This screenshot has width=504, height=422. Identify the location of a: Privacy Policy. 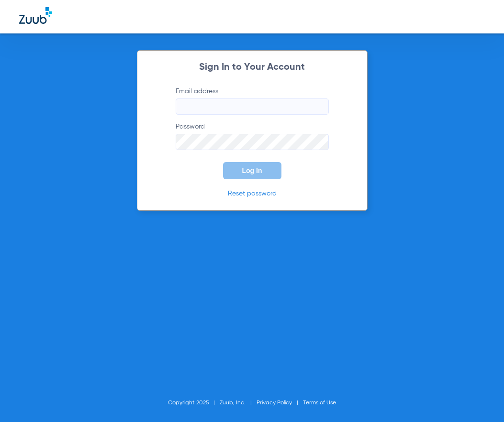
(274, 403).